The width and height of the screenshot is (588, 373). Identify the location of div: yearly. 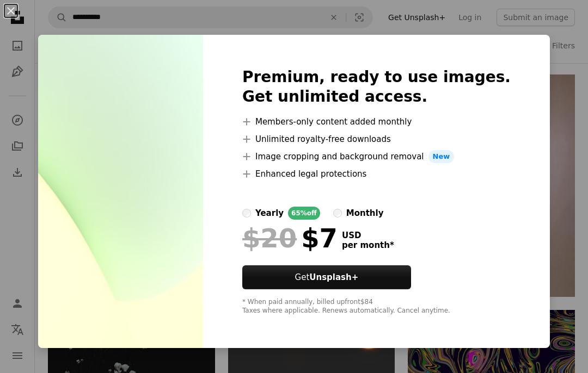
(269, 214).